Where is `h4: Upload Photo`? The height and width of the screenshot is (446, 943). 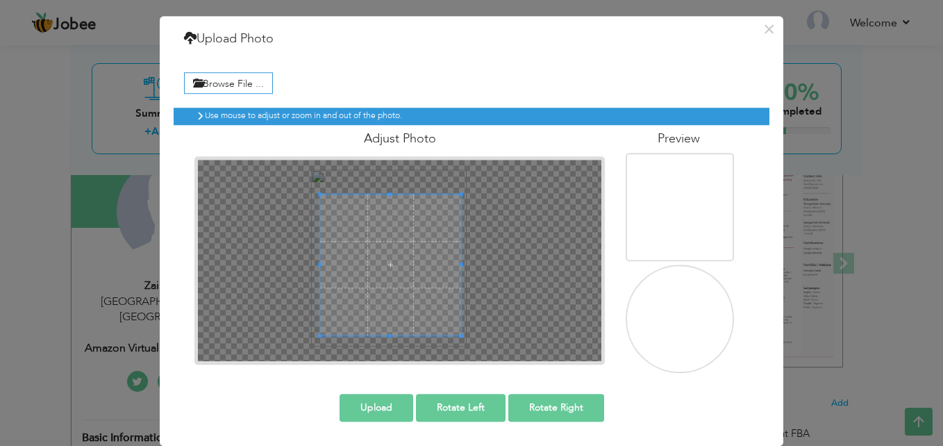 h4: Upload Photo is located at coordinates (228, 39).